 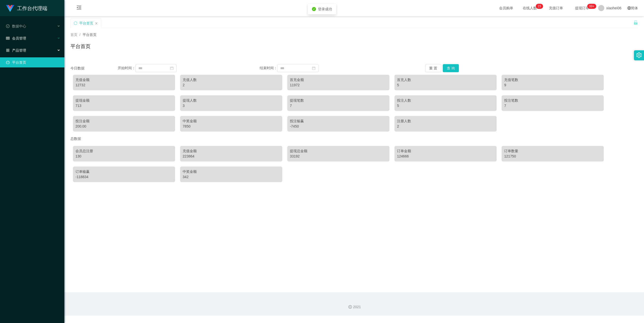 What do you see at coordinates (124, 121) in the screenshot?
I see `div: 投注金额` at bounding box center [124, 121].